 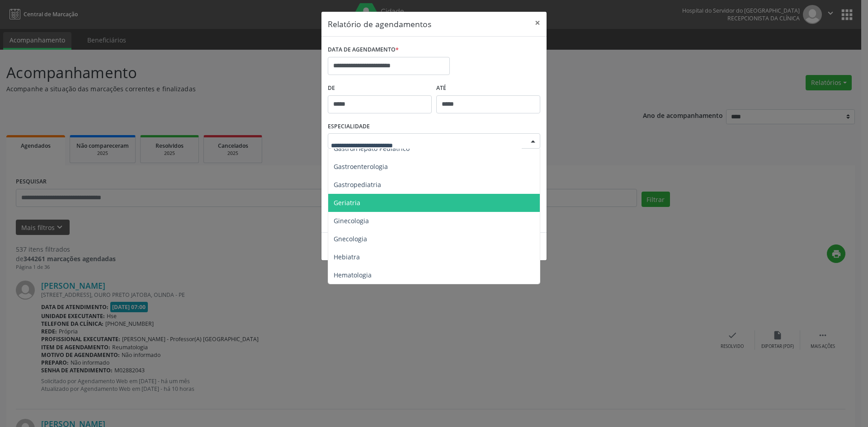 What do you see at coordinates (363, 50) in the screenshot?
I see `label: DATA DE AGENDAMENTO` at bounding box center [363, 50].